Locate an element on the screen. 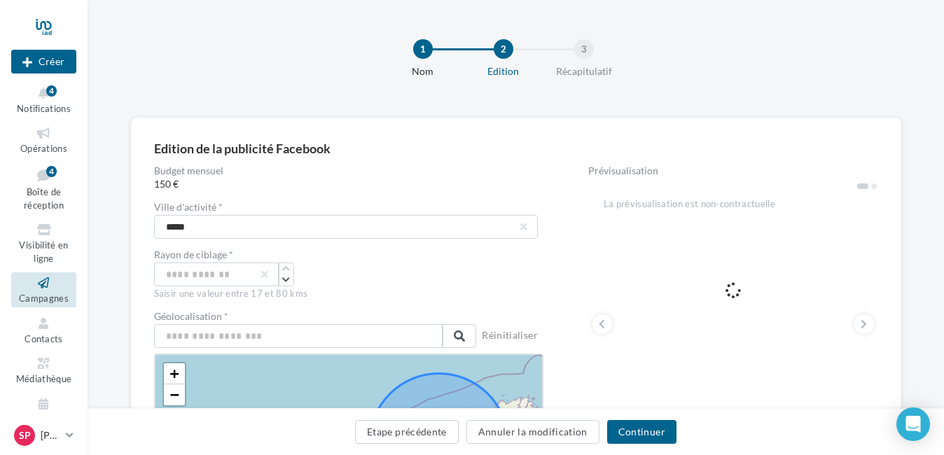 This screenshot has height=455, width=944. span: Campagnes is located at coordinates (43, 298).